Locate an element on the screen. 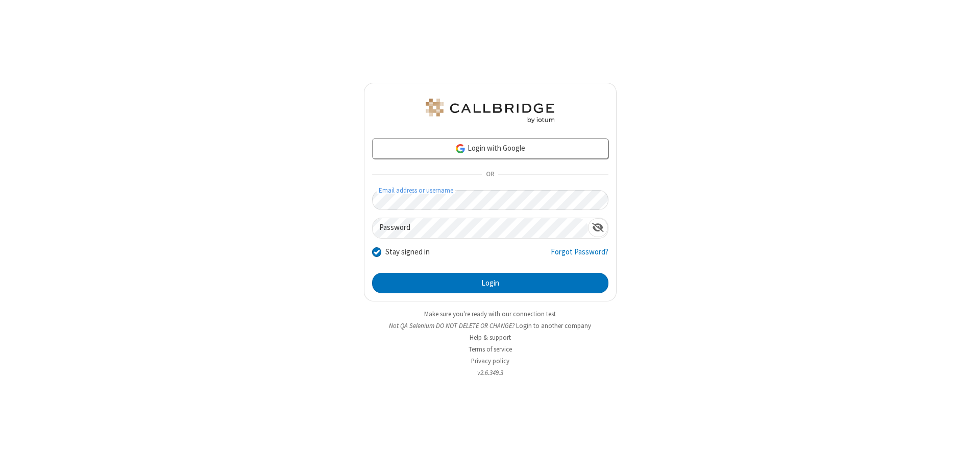 This screenshot has width=980, height=468. a: Privacy policy is located at coordinates (490, 361).